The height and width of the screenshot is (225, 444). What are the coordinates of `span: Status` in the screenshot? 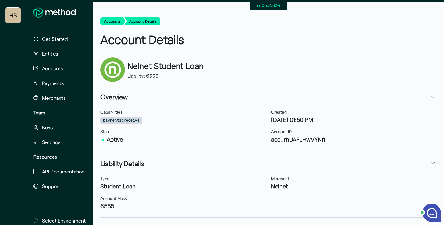 It's located at (106, 132).